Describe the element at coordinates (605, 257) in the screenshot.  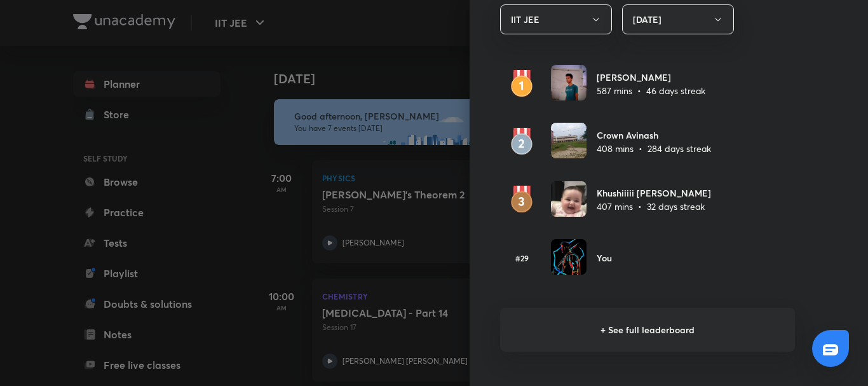
I see `h6: You` at that location.